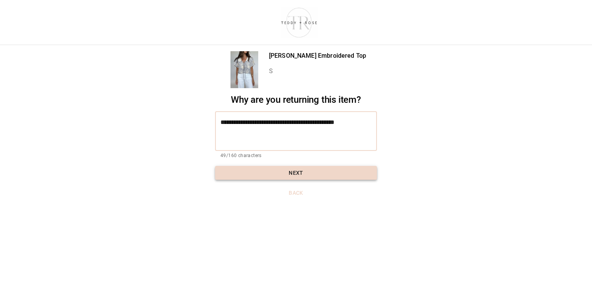 This screenshot has height=281, width=592. I want to click on img: shop-teddyrose.myshopify.com-d93983e8-e25b-478f-b32e-9430bef33fdd, so click(299, 22).